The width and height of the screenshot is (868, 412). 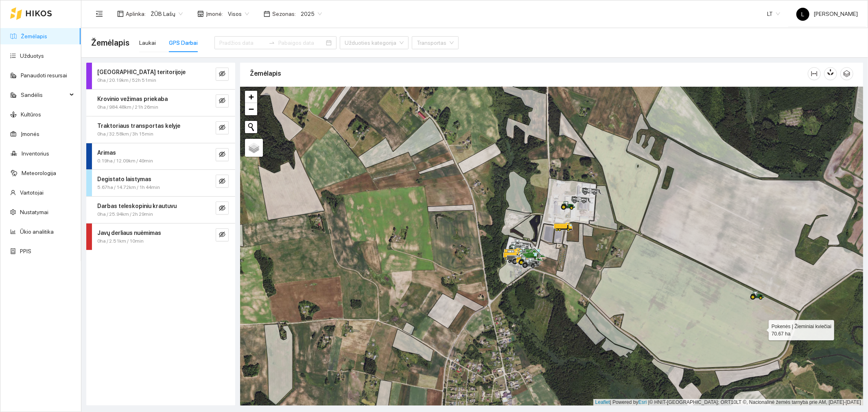 I want to click on a: Layers, so click(x=254, y=148).